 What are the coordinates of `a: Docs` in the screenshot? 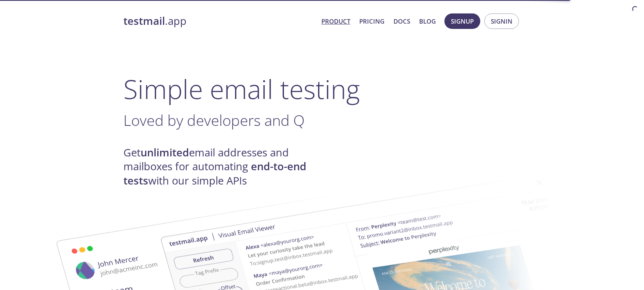 It's located at (402, 21).